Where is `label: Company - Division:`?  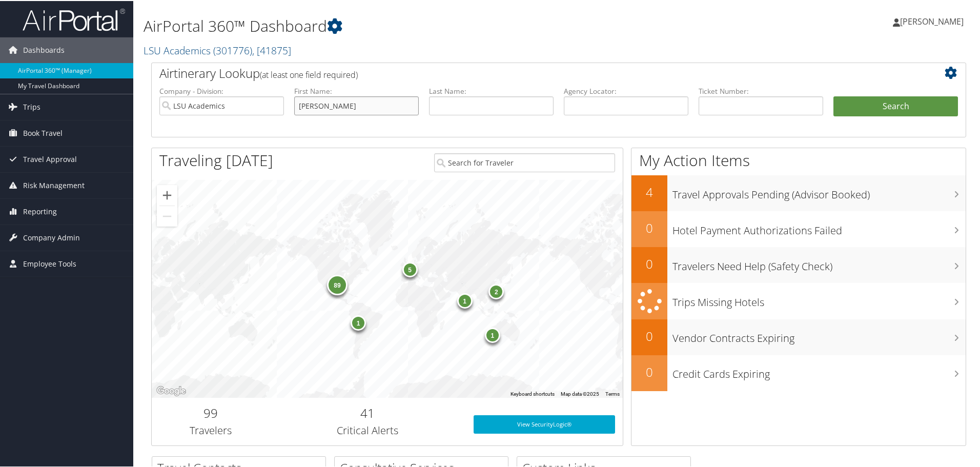
label: Company - Division: is located at coordinates (222, 90).